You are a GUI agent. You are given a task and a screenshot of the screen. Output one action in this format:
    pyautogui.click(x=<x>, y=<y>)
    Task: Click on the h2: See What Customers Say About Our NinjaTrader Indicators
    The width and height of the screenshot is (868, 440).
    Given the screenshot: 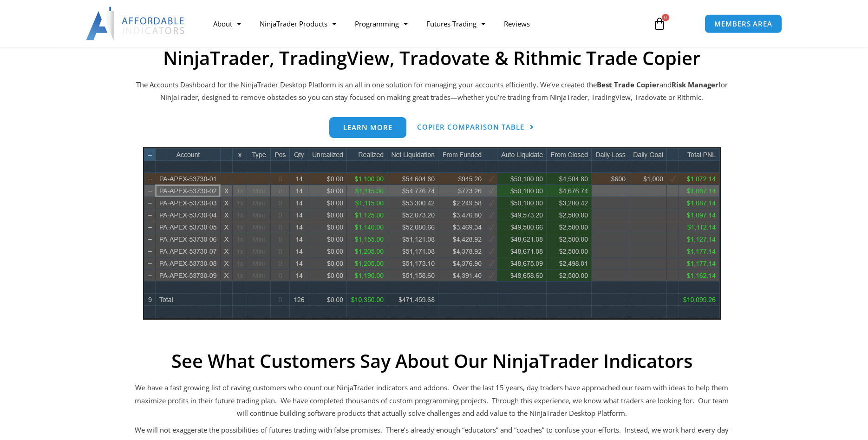 What is the action you would take?
    pyautogui.click(x=432, y=361)
    